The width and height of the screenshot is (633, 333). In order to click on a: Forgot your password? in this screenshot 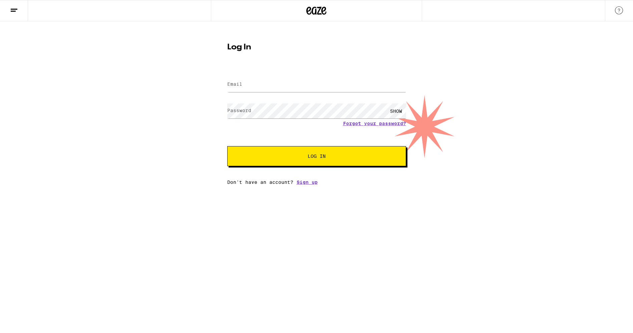, I will do `click(374, 123)`.